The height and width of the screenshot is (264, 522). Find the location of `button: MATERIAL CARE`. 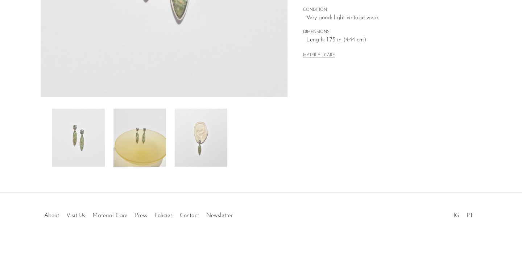

button: MATERIAL CARE is located at coordinates (319, 55).